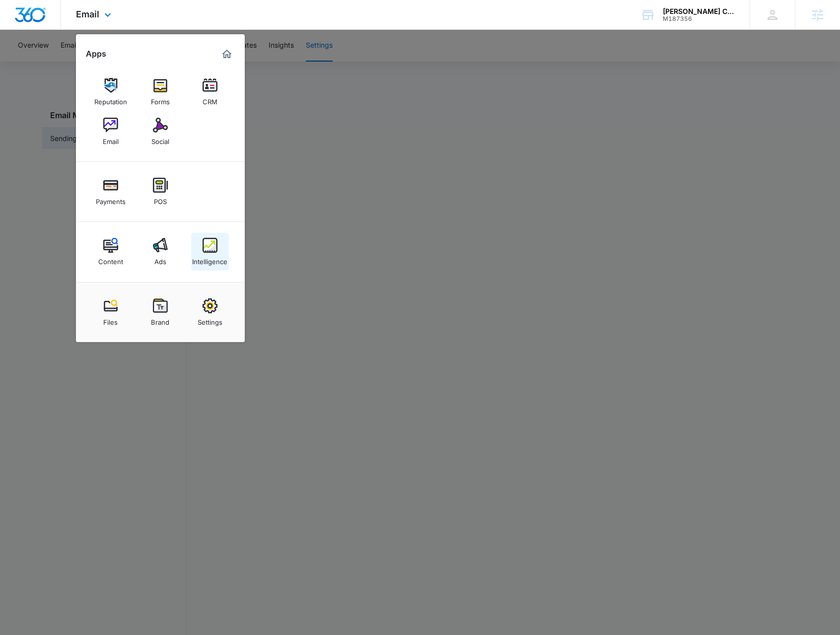  I want to click on a: Social, so click(160, 131).